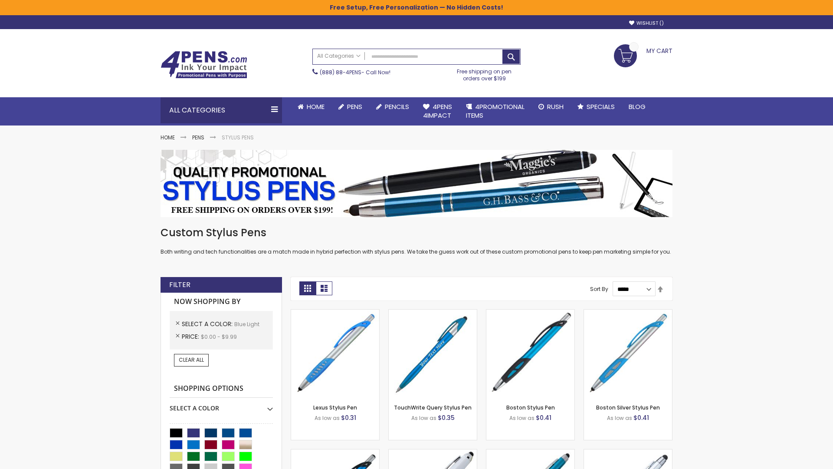 The image size is (833, 469). I want to click on a: Kimberly Logo Stylus Pens-LT-Blue, so click(433, 452).